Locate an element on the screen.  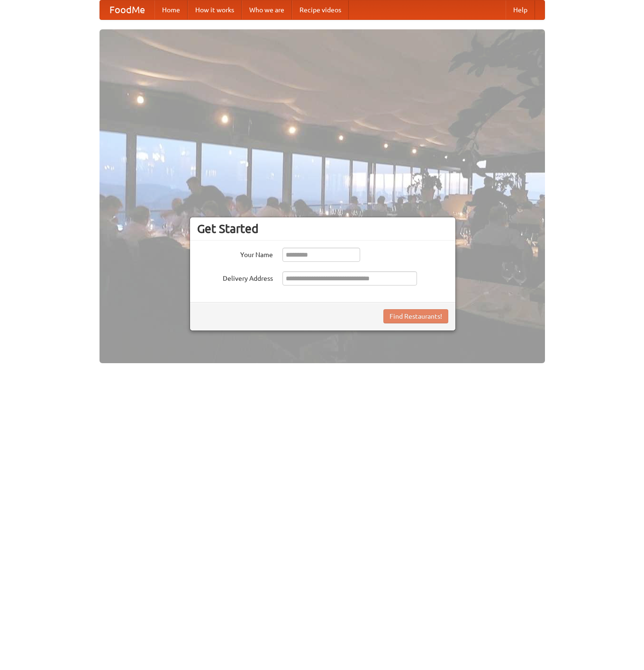
a: FoodMe is located at coordinates (127, 10).